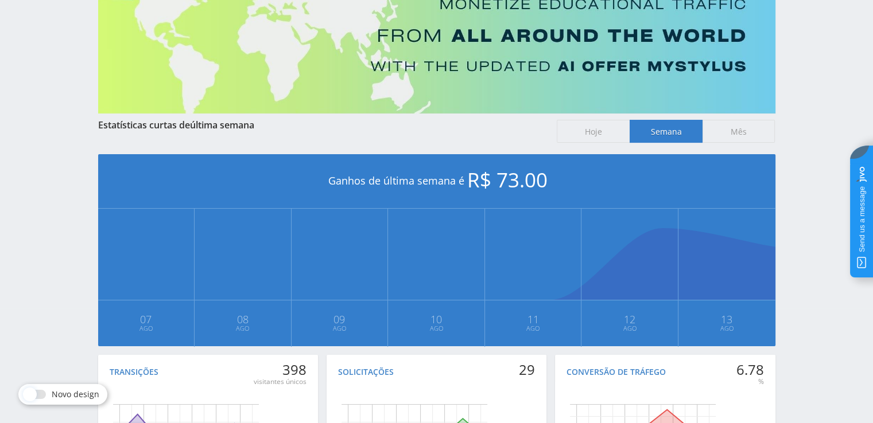 This screenshot has width=873, height=423. I want to click on div: 29, so click(527, 370).